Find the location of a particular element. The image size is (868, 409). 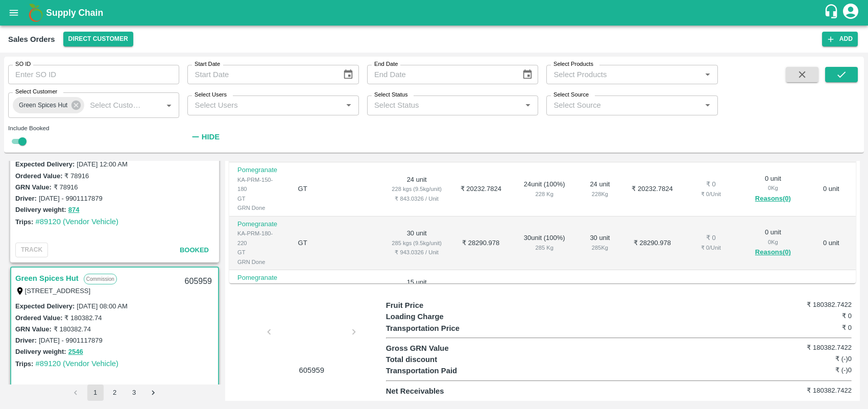

label: ₹ 180382.74 is located at coordinates (72, 329).